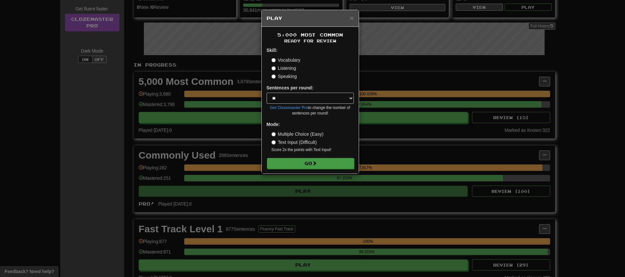  Describe the element at coordinates (274, 68) in the screenshot. I see `input: Listening` at that location.